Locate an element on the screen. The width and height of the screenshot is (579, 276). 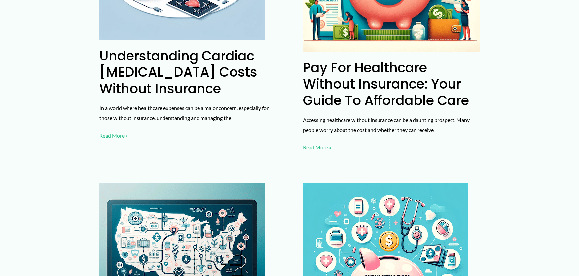
a: Pay for Healthcare Without Insurance: Your Guide to Affordable Care is located at coordinates (386, 84).